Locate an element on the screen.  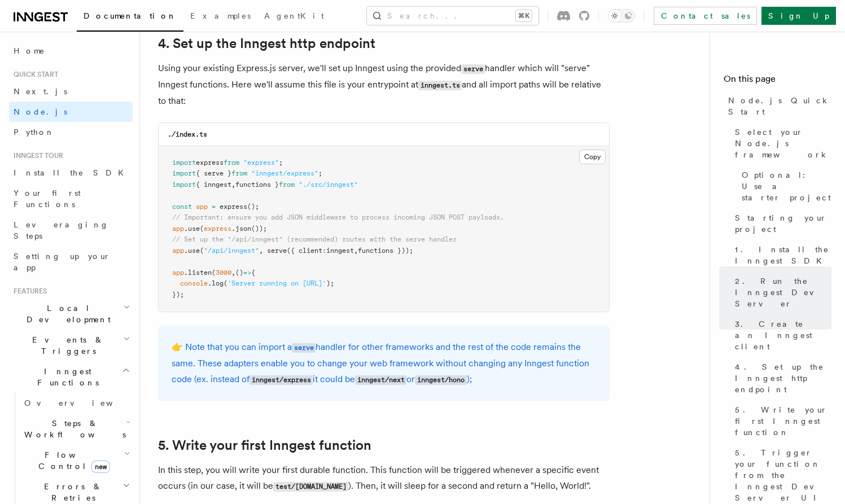
a: Your first Functions is located at coordinates (71, 199).